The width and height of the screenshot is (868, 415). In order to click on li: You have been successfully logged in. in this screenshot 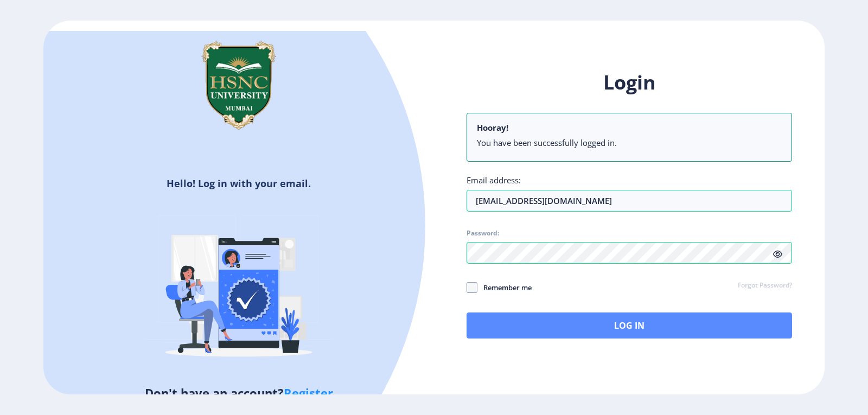, I will do `click(629, 142)`.